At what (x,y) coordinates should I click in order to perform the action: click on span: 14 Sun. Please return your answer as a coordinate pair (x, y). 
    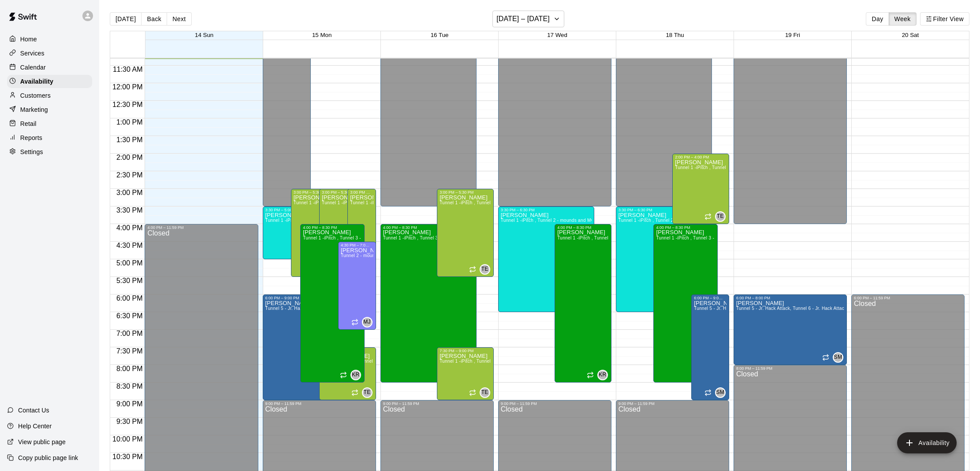
    Looking at the image, I should click on (204, 35).